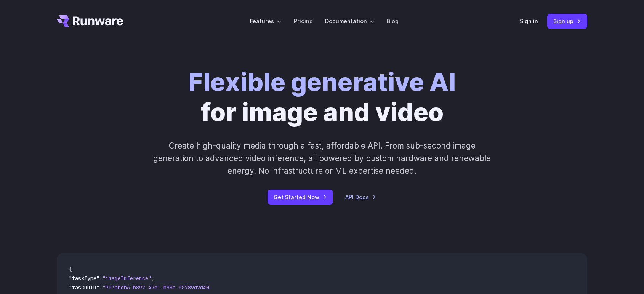  I want to click on p: Create high-quality media through a fast, affordable API. From sub-second image generation to adv..., so click(322, 159).